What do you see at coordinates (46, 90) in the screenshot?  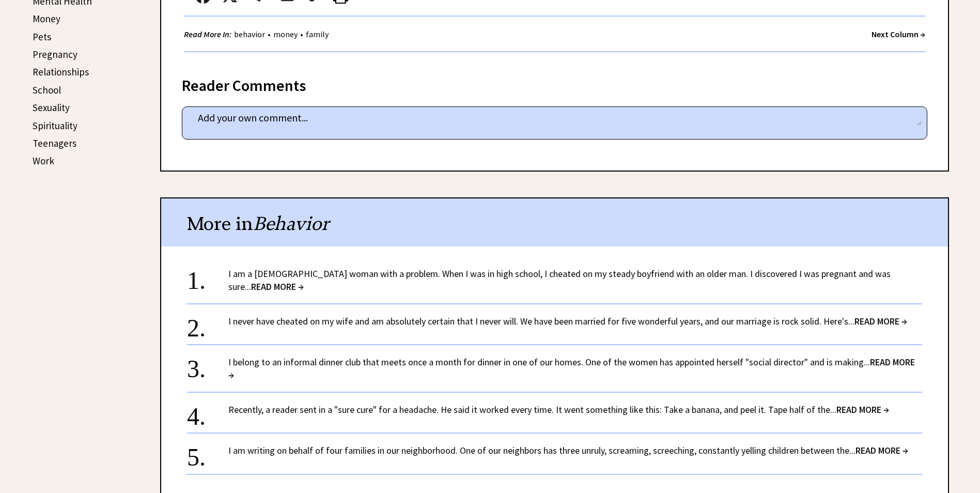 I see `a: School` at bounding box center [46, 90].